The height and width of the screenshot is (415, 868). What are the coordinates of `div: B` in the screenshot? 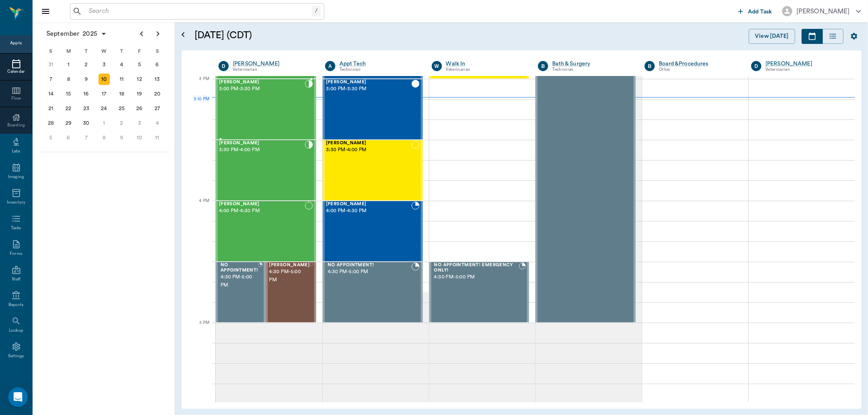 It's located at (543, 66).